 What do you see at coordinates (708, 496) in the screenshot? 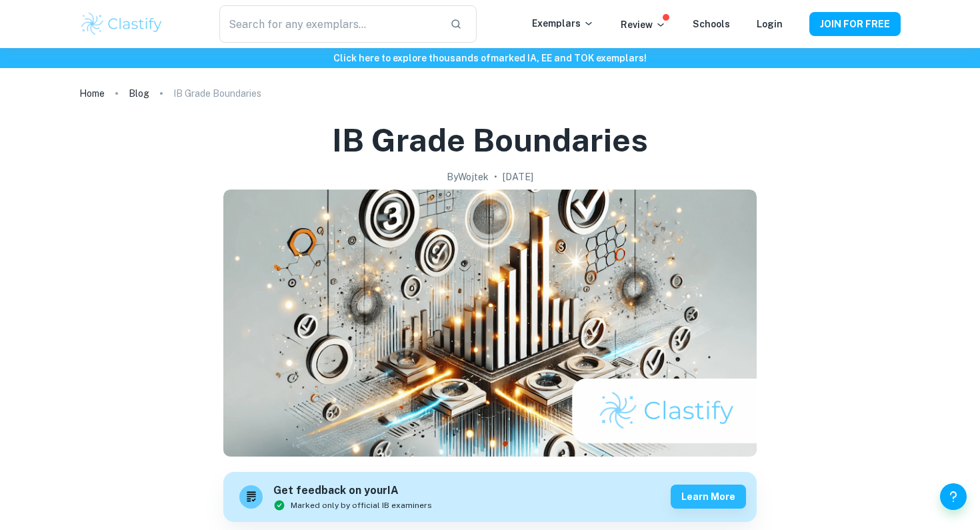
I see `button: Learn more` at bounding box center [708, 496].